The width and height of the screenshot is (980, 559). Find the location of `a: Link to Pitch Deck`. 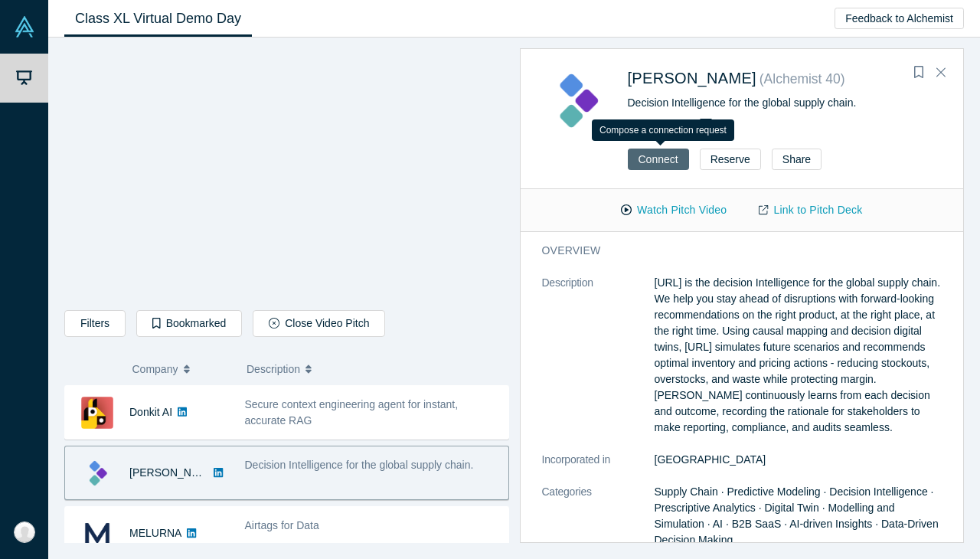

a: Link to Pitch Deck is located at coordinates (810, 210).